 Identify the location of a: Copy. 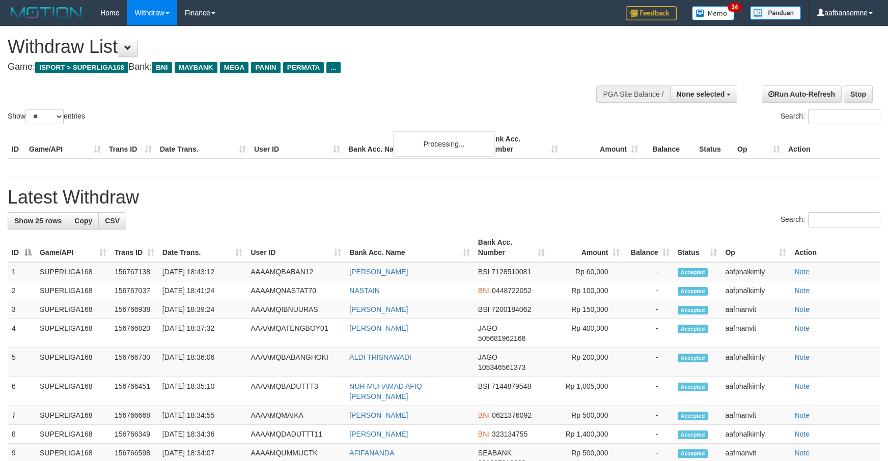
(83, 221).